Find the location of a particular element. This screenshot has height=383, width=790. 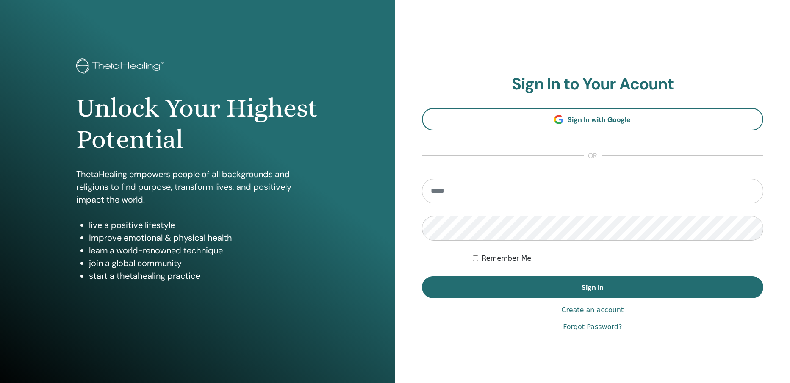

a: Create an account is located at coordinates (592, 310).